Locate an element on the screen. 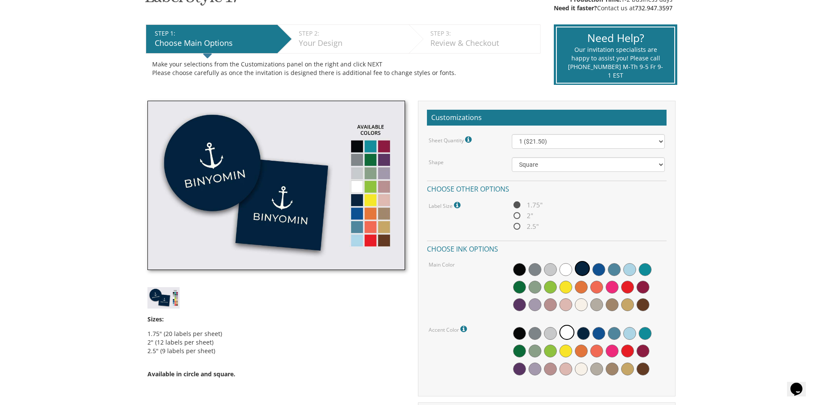 This screenshot has height=405, width=823. span: 2.5" is located at coordinates (525, 226).